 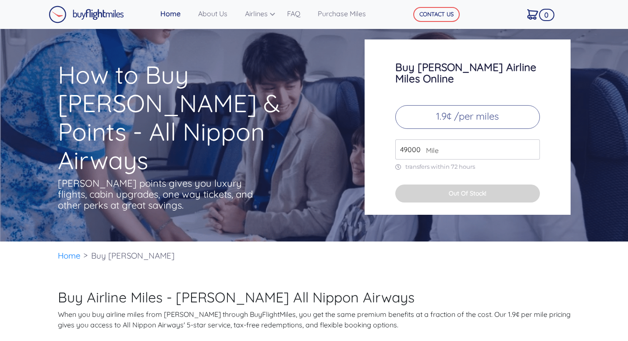 What do you see at coordinates (86, 14) in the screenshot?
I see `img: Buy Flight Miles Logo` at bounding box center [86, 14].